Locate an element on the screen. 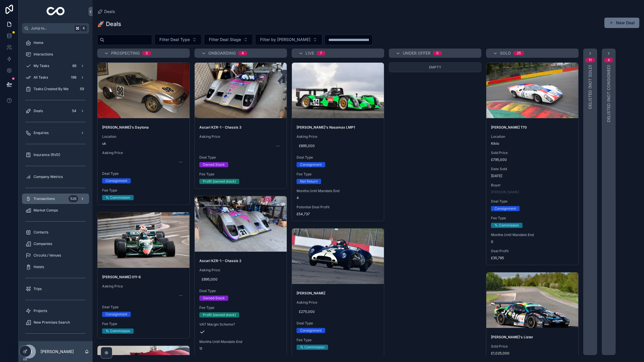 This screenshot has height=362, width=644. a: Circuits / Venues is located at coordinates (56, 255).